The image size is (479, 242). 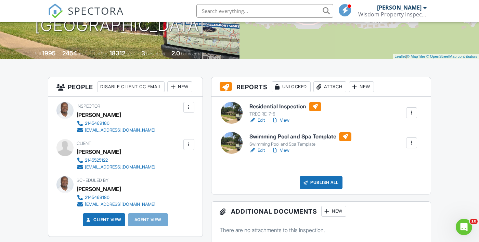 I want to click on a: © MapTiler, so click(x=416, y=56).